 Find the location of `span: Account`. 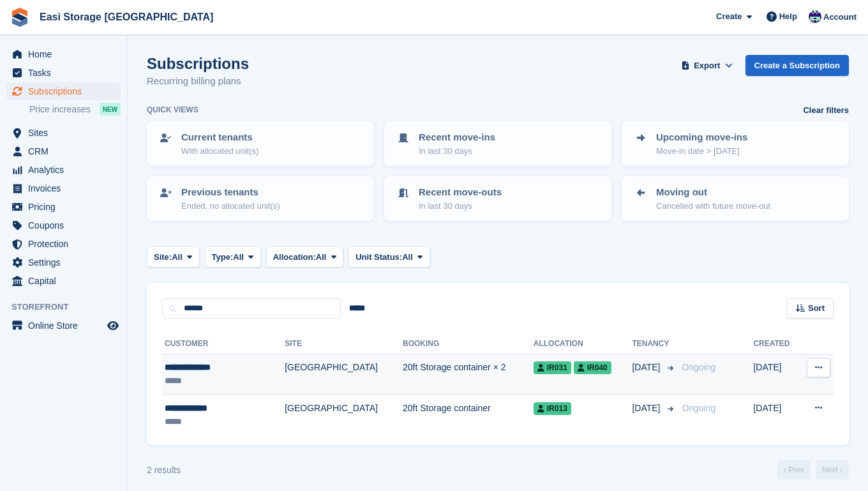

span: Account is located at coordinates (840, 18).